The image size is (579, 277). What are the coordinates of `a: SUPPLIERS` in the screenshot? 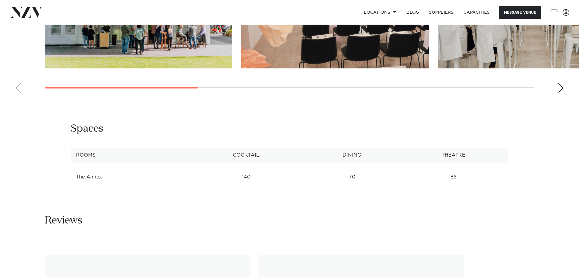 It's located at (441, 12).